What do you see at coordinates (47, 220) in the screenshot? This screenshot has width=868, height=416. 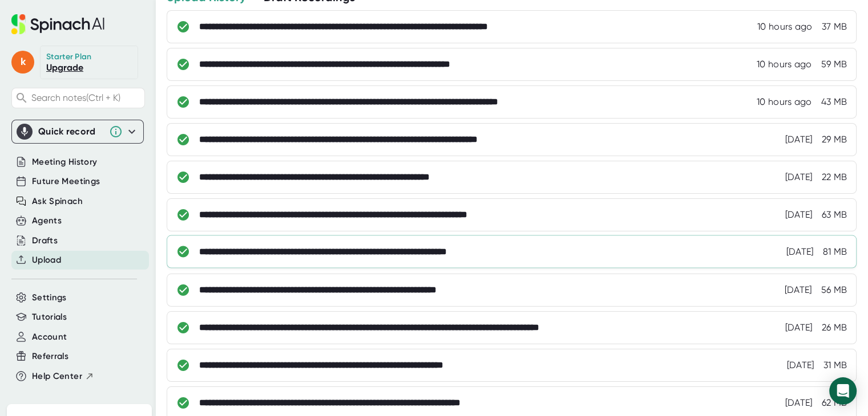 I see `div: Agents` at bounding box center [47, 220].